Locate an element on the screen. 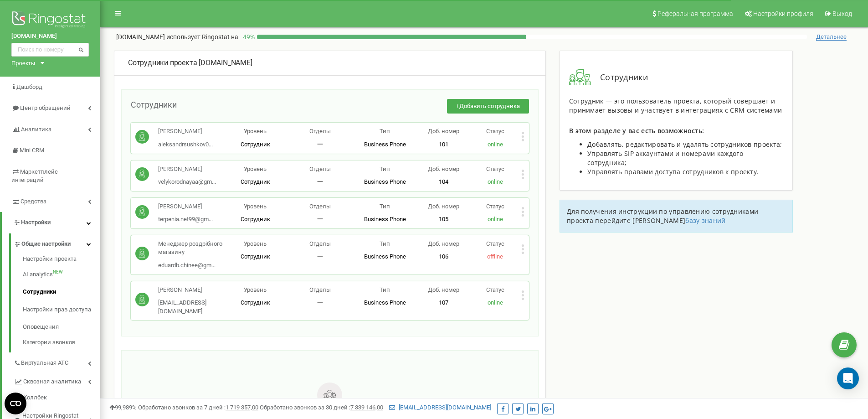  a: Общие настройки is located at coordinates (57, 242).